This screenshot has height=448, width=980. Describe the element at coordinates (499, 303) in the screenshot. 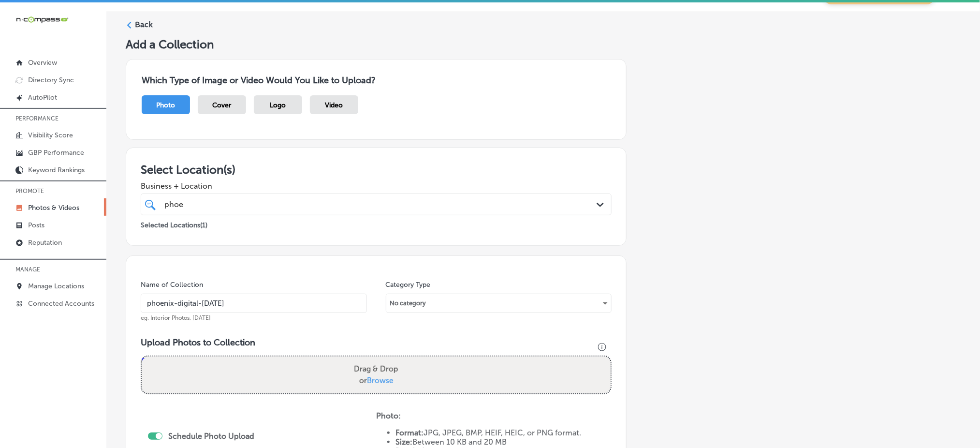

I see `div: No category` at that location.